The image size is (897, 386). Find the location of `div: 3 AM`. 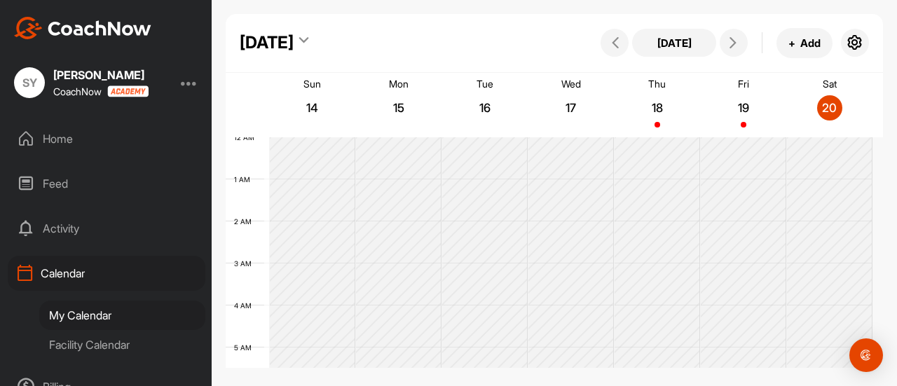

div: 3 AM is located at coordinates (245, 263).